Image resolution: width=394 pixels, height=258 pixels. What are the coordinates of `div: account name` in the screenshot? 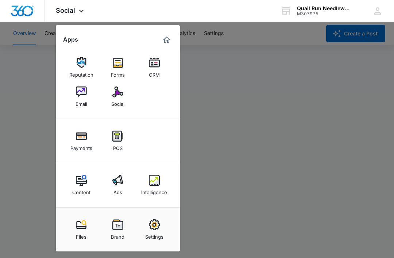 It's located at (324, 8).